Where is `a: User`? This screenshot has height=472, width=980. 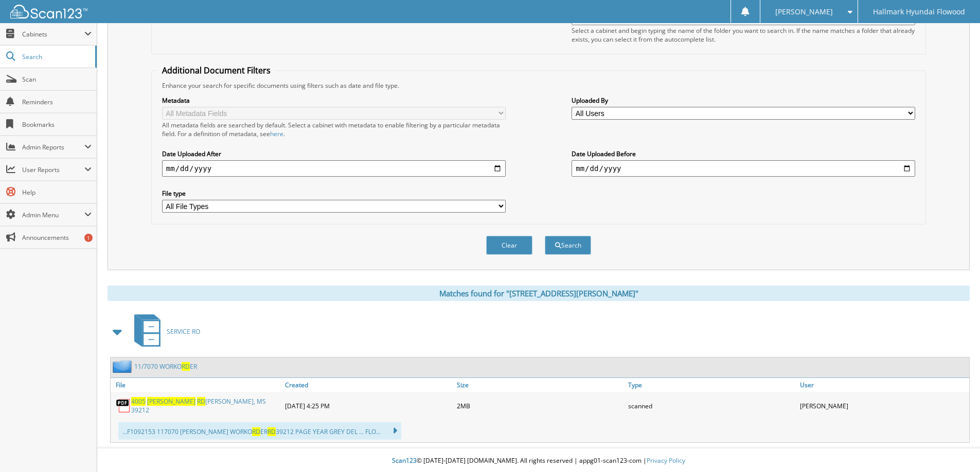 a: User is located at coordinates (883, 385).